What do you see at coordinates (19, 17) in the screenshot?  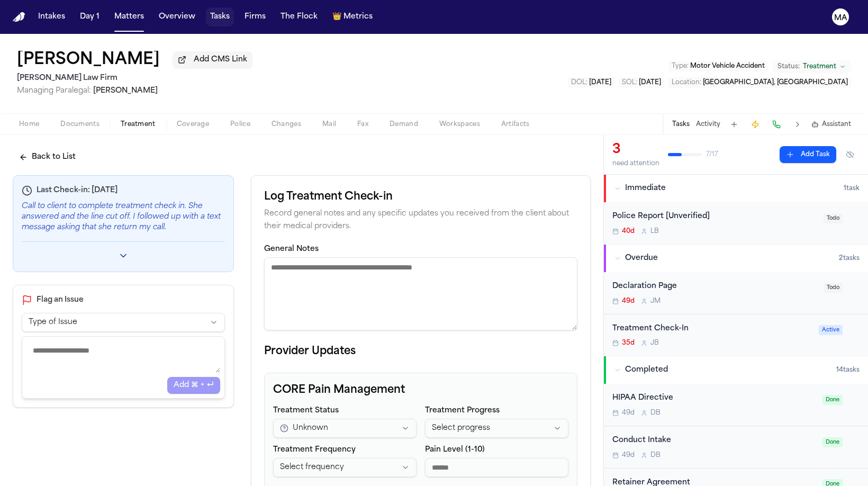 I see `a: Home` at bounding box center [19, 17].